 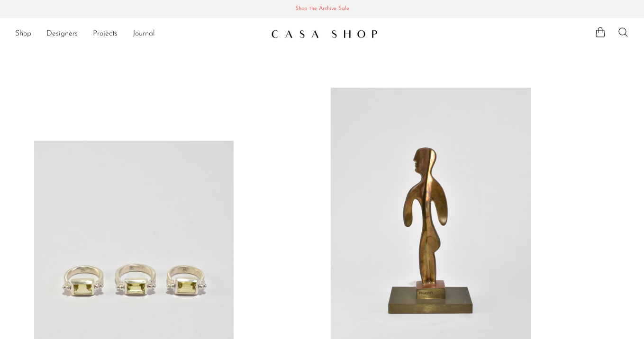 What do you see at coordinates (139, 34) in the screenshot?
I see `ul: NEW HEADER MENU` at bounding box center [139, 34].